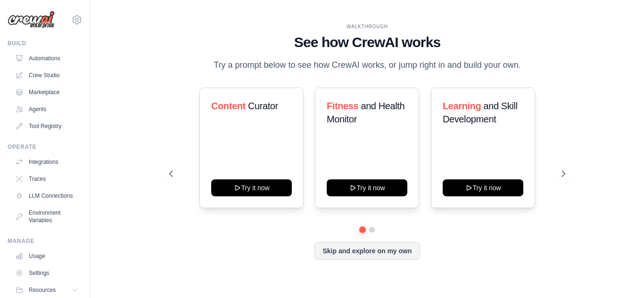 The height and width of the screenshot is (298, 644). I want to click on button: Skip and explore on my own, so click(367, 251).